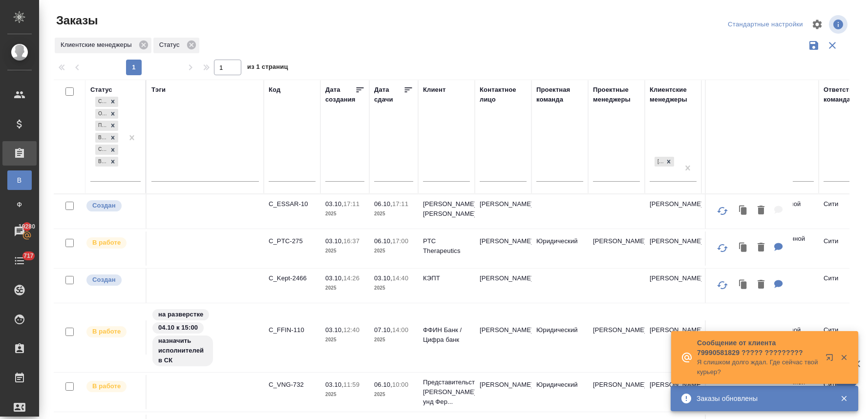 This screenshot has height=419, width=868. What do you see at coordinates (113, 243) in the screenshot?
I see `div: Выставляет ПМ после принятия заказа от КМа` at bounding box center [113, 243].